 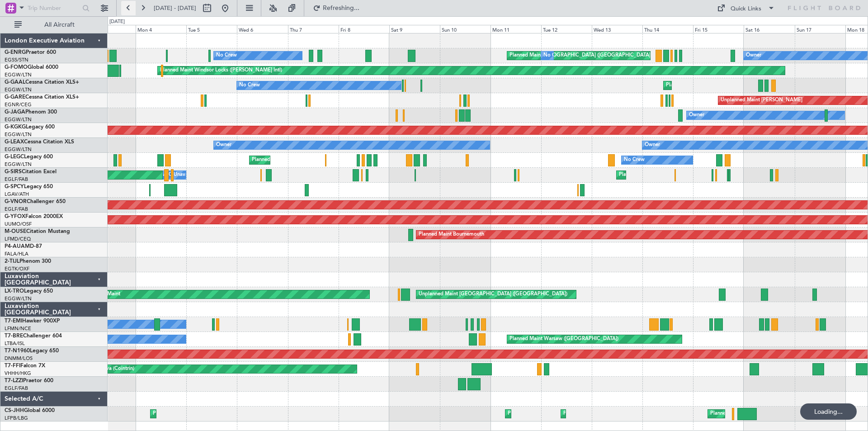 What do you see at coordinates (12, 366) in the screenshot?
I see `span: T7-FFI` at bounding box center [12, 366].